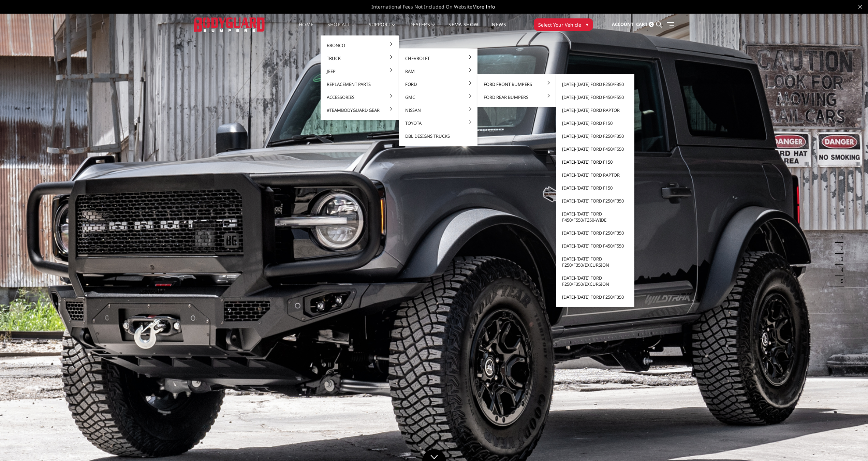 This screenshot has height=461, width=868. Describe the element at coordinates (360, 110) in the screenshot. I see `a: #TeamBodyguard Gear` at that location.